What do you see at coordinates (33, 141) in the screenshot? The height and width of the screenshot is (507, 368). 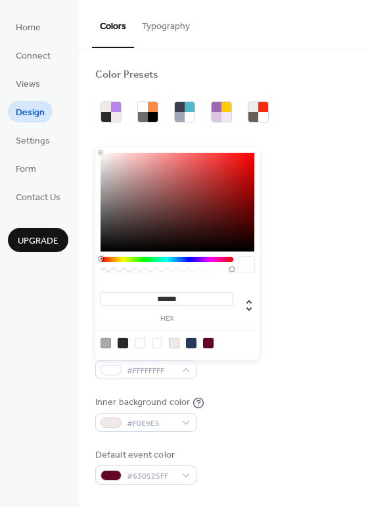 I see `span: Settings` at bounding box center [33, 141].